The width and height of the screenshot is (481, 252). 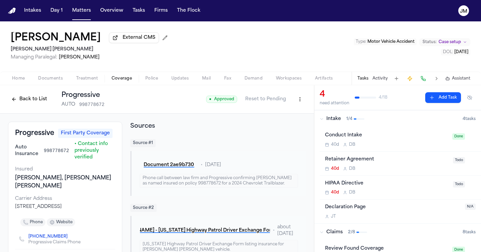 I want to click on button: Day 1, so click(x=56, y=11).